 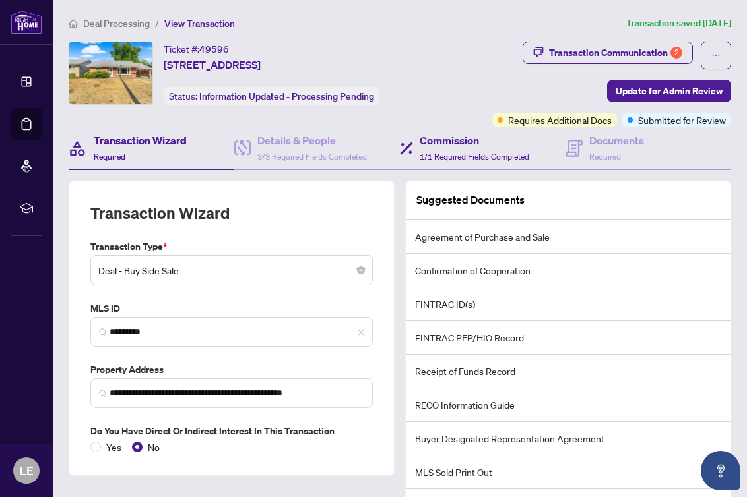 What do you see at coordinates (113, 447) in the screenshot?
I see `span: Yes` at bounding box center [113, 447].